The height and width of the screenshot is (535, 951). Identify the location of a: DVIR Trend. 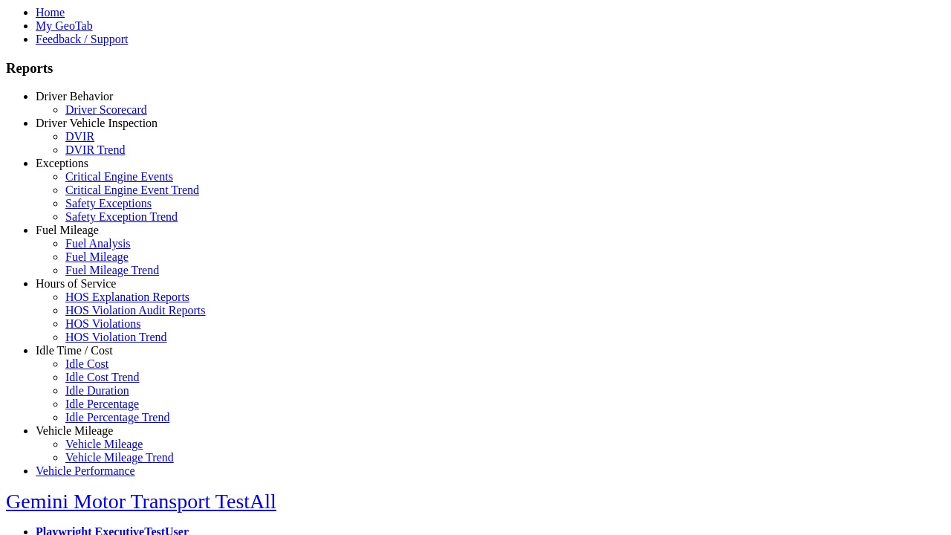
(95, 149).